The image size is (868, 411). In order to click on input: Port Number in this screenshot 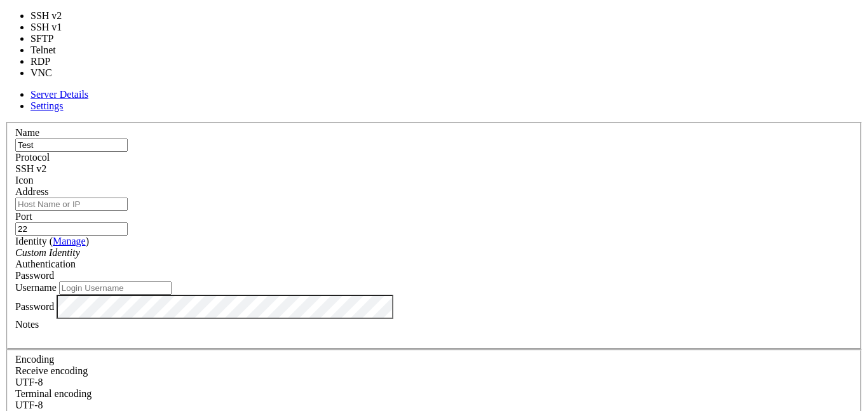, I will do `click(71, 228)`.